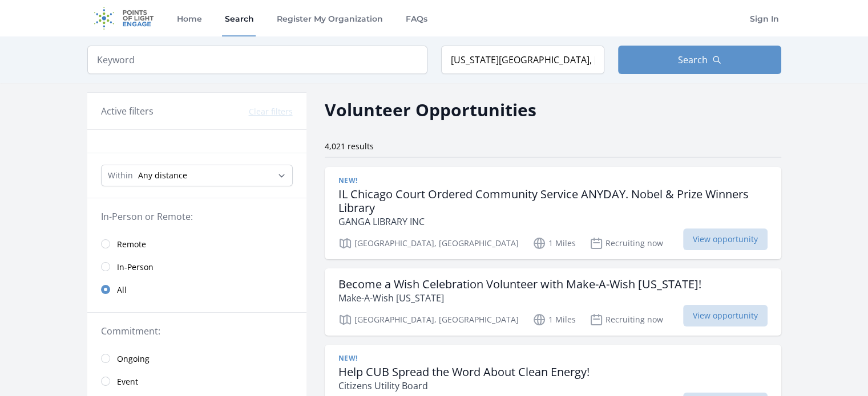 The image size is (868, 396). What do you see at coordinates (197, 359) in the screenshot?
I see `a: Ongoing` at bounding box center [197, 359].